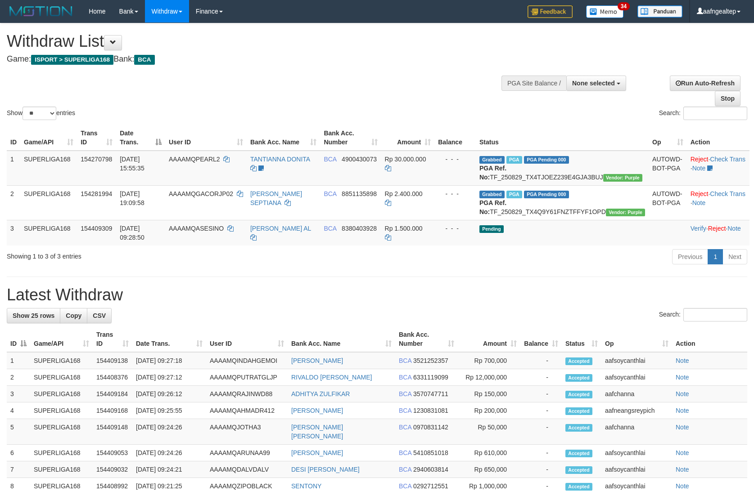 The image size is (754, 491). What do you see at coordinates (18, 432) in the screenshot?
I see `td: 5` at bounding box center [18, 432].